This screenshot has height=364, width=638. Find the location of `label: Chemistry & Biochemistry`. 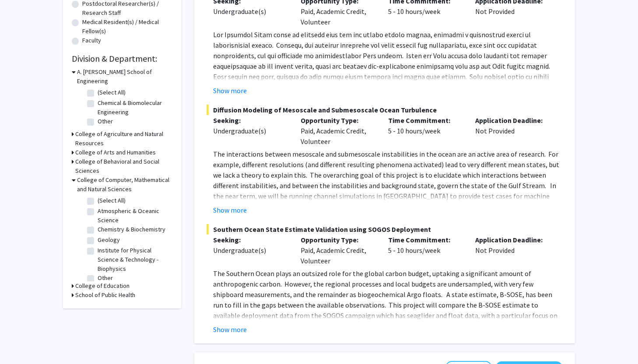

label: Chemistry & Biochemistry is located at coordinates (131, 229).